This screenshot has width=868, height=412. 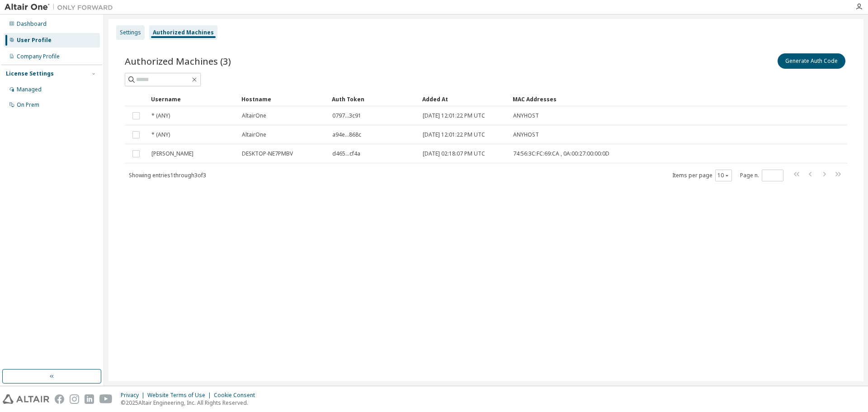 What do you see at coordinates (374, 99) in the screenshot?
I see `div: Auth Token` at bounding box center [374, 99].